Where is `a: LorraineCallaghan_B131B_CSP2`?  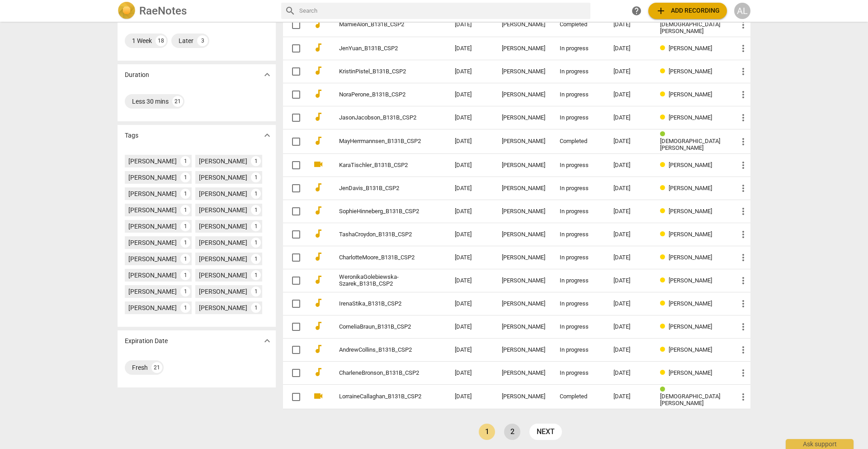 a: LorraineCallaghan_B131B_CSP2 is located at coordinates (381, 396).